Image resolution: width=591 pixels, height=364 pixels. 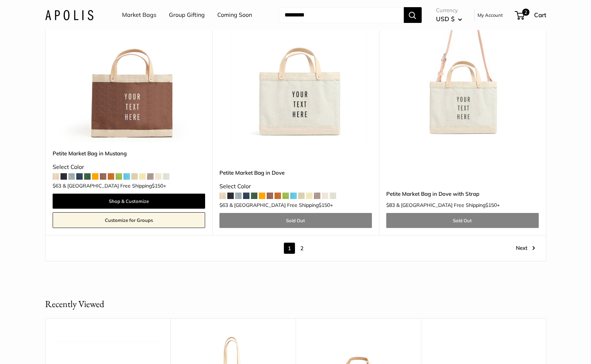 What do you see at coordinates (491, 15) in the screenshot?
I see `a: My Account` at bounding box center [491, 15].